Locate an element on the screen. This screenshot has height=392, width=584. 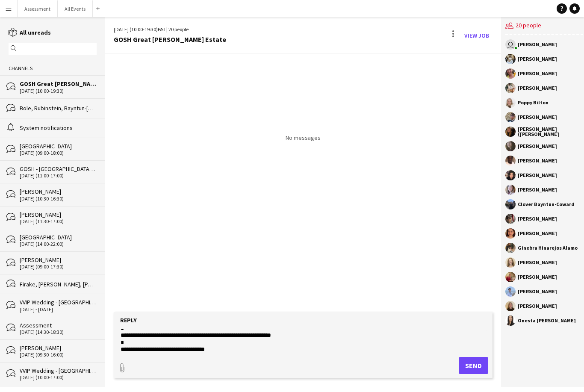
a: All unreads is located at coordinates (30, 33).